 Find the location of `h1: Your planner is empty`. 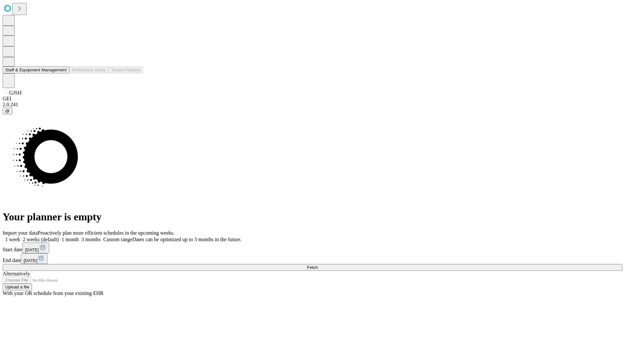

h1: Your planner is empty is located at coordinates (313, 216).